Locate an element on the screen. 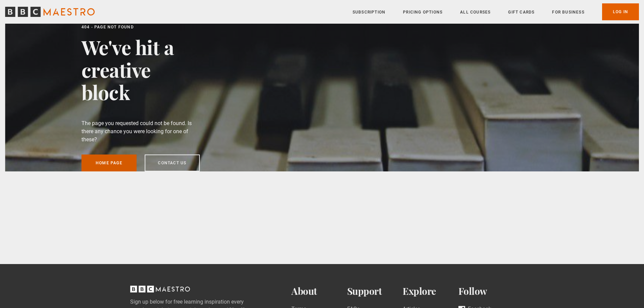 The height and width of the screenshot is (308, 644). a: Log In is located at coordinates (620, 12).